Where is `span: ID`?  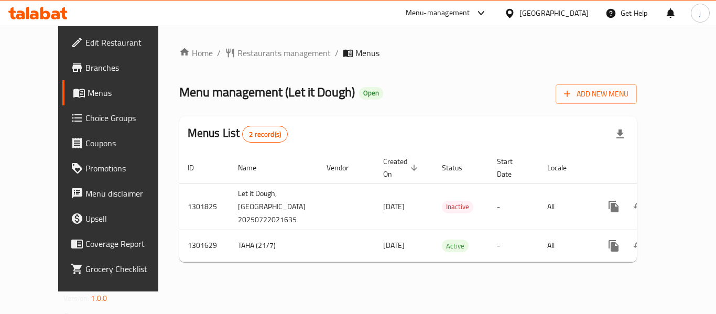 span: ID is located at coordinates (198, 168).